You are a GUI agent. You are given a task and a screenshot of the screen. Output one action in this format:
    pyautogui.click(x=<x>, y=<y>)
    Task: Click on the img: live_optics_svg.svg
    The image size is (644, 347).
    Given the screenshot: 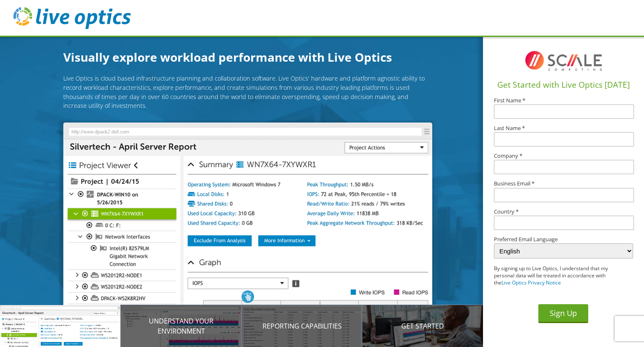 What is the action you would take?
    pyautogui.click(x=72, y=18)
    